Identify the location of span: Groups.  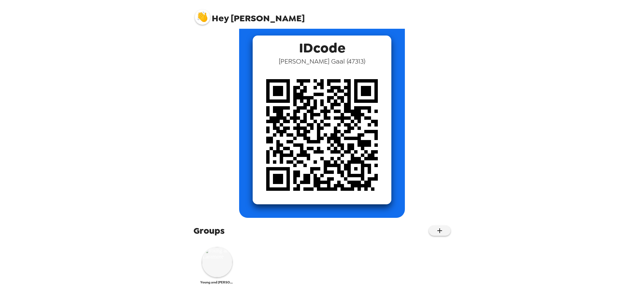
(209, 231).